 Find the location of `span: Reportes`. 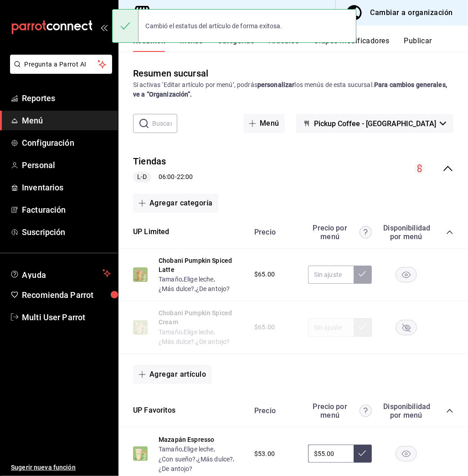

span: Reportes is located at coordinates (66, 98).